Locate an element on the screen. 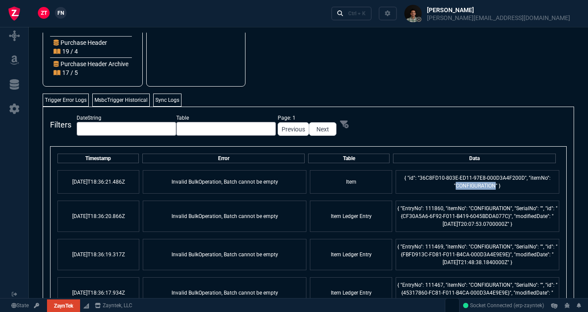 The image size is (588, 312). p: 19 / 4 is located at coordinates (66, 51).